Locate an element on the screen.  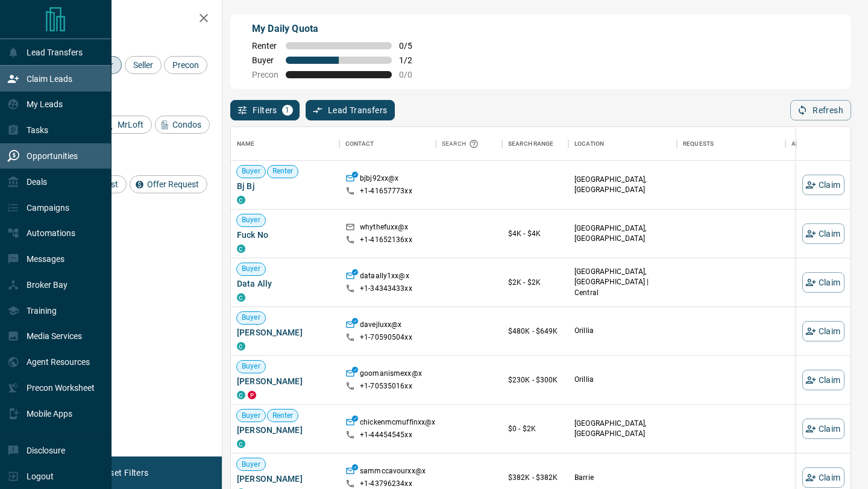
div: Search is located at coordinates (462, 144).